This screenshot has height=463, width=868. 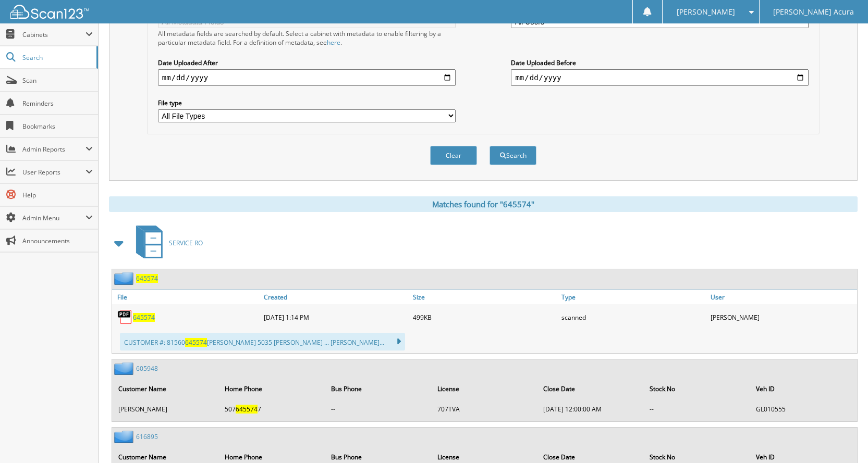 I want to click on a: File, so click(x=187, y=297).